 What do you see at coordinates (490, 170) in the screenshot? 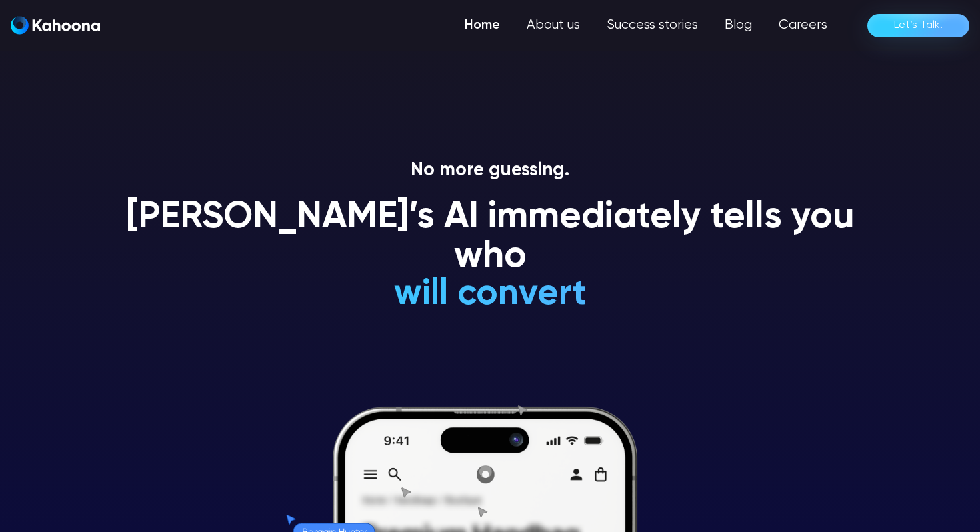
I see `p: No more guessing.` at bounding box center [490, 170].